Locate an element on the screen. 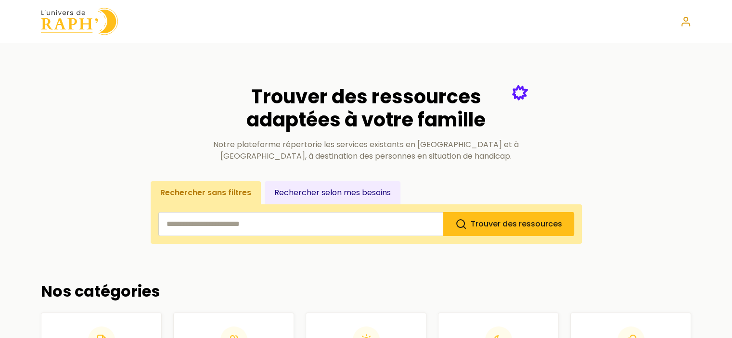  h2: Trouver des ressources adaptées à votre famille is located at coordinates (366, 108).